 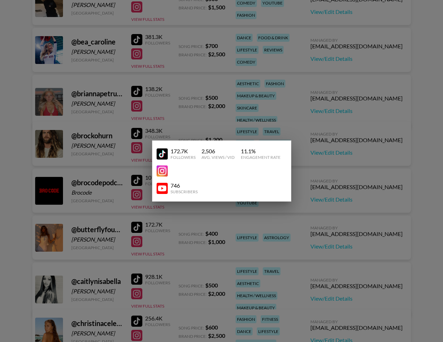 I want to click on div: Engagement Rate, so click(x=260, y=157).